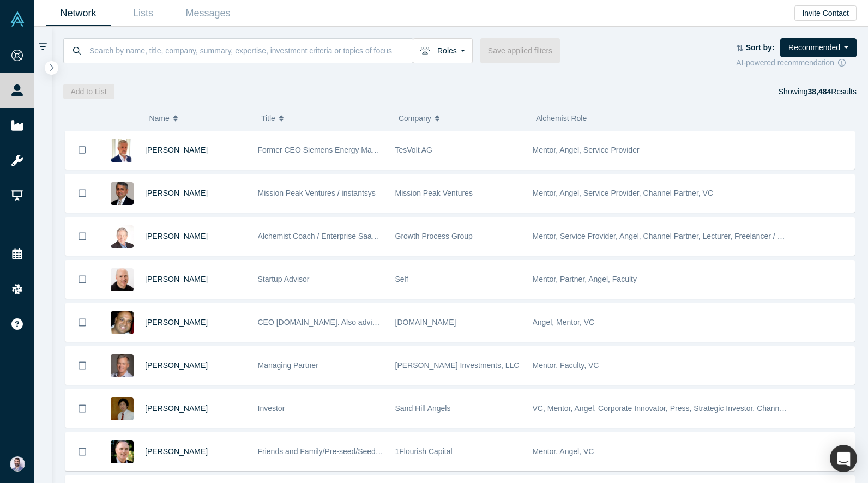  Describe the element at coordinates (443, 51) in the screenshot. I see `button: Roles` at that location.